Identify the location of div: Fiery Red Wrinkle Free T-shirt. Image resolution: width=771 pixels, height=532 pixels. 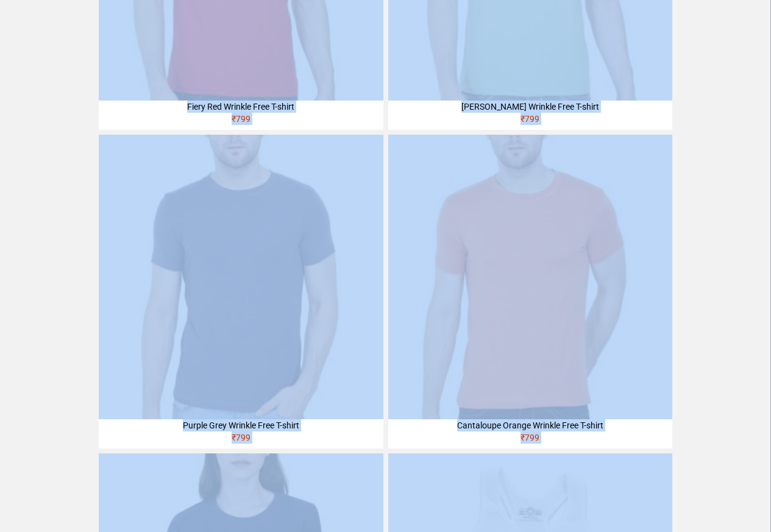
(241, 107).